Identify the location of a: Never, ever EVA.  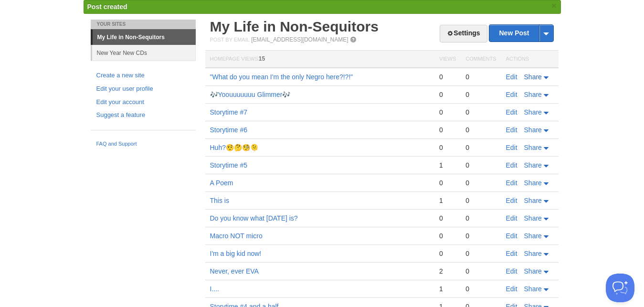
(235, 271).